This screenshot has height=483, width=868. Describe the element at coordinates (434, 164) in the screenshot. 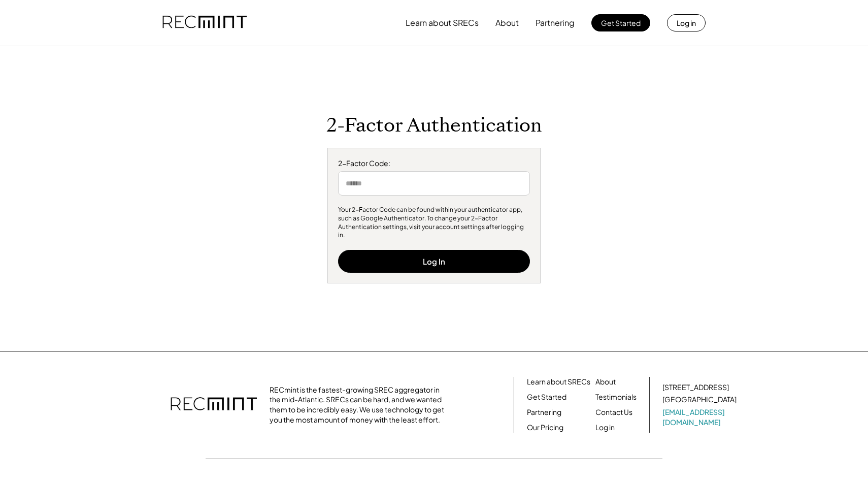

I see `div: 2-Factor Code:` at that location.